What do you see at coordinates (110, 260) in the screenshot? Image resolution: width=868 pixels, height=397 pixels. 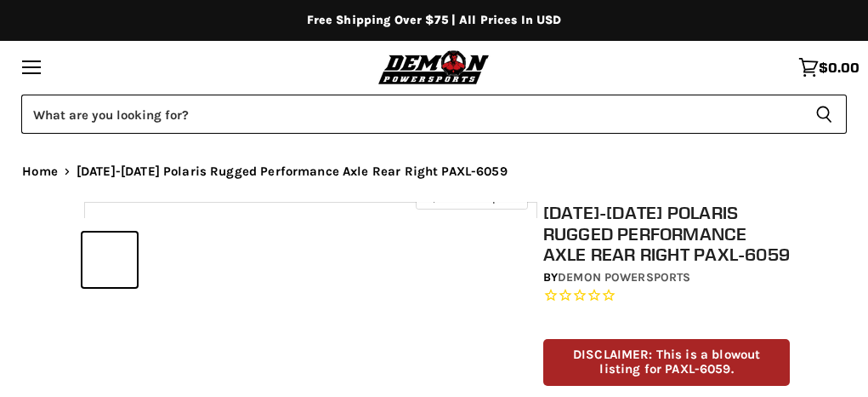 I see `button: 2011-2013 Polaris Rugged Performance Axle Rear Right PAXL-6059 thumbnail` at bounding box center [110, 260].